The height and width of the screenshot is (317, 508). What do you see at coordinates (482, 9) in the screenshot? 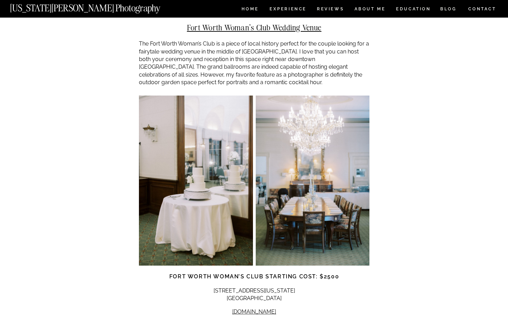
I see `a: CONTACT` at bounding box center [482, 9].